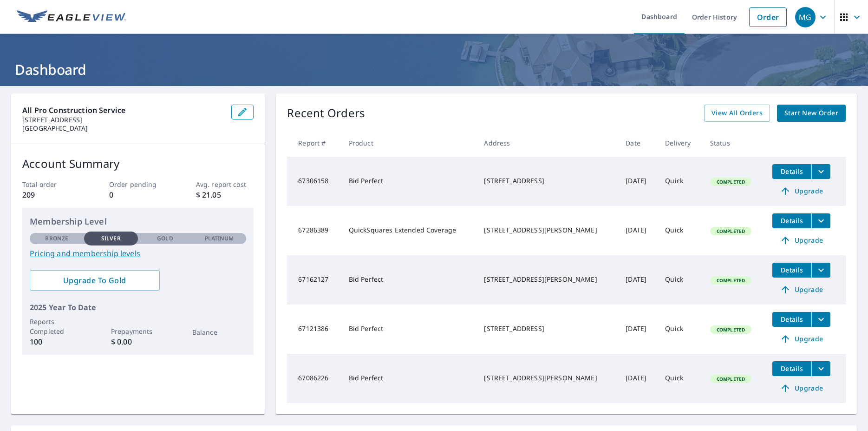 Image resolution: width=868 pixels, height=431 pixels. What do you see at coordinates (51, 195) in the screenshot?
I see `p: 209` at bounding box center [51, 195].